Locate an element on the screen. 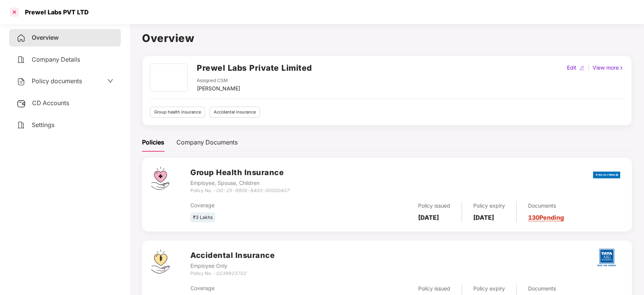 Image resolution: width=644 pixels, height=295 pixels. h2: Prewel Labs Private Limited is located at coordinates (254, 68).